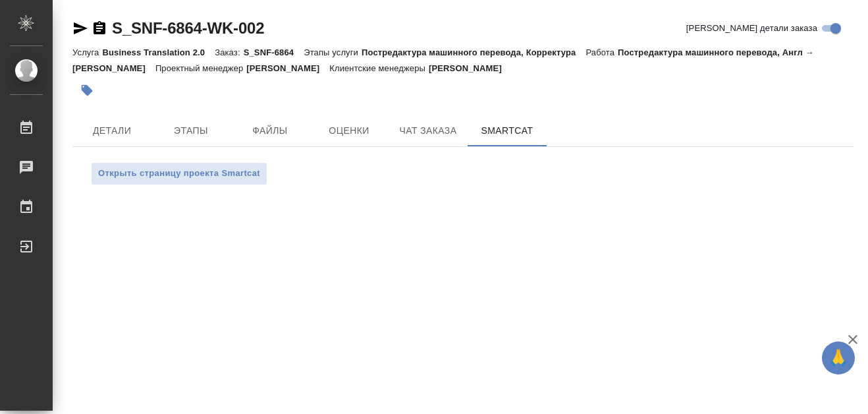 This screenshot has height=414, width=868. Describe the element at coordinates (179, 173) in the screenshot. I see `button: Открыть страницу проекта Smartcat` at that location.